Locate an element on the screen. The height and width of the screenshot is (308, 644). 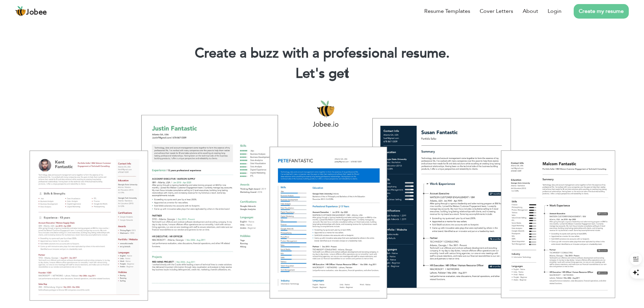
h2: Let's is located at coordinates (322, 73).